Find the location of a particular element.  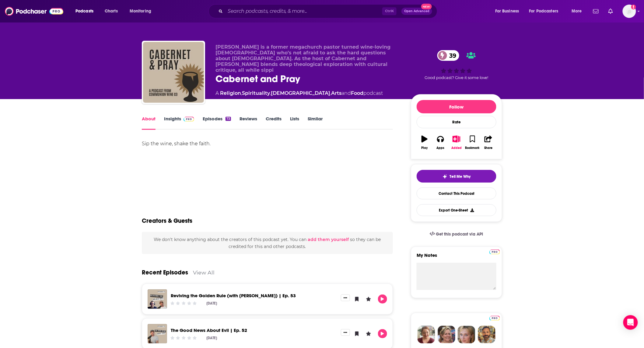

div: Share is located at coordinates (488, 148).